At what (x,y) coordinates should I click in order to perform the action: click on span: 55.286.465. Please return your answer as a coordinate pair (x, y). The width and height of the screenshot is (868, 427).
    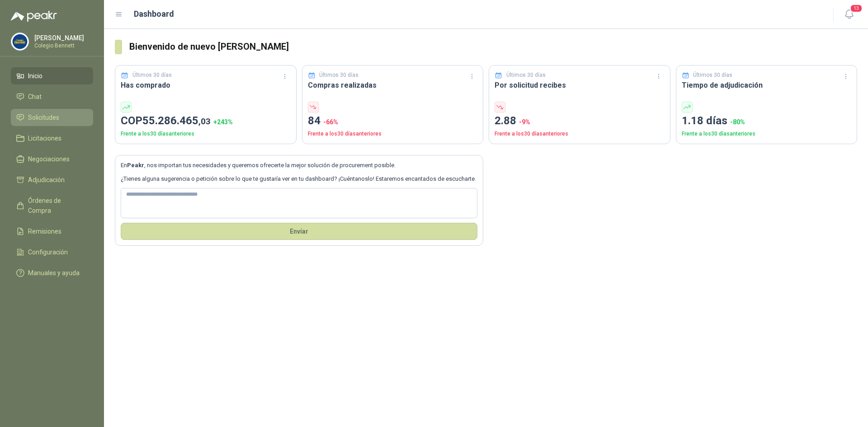
    Looking at the image, I should click on (176, 121).